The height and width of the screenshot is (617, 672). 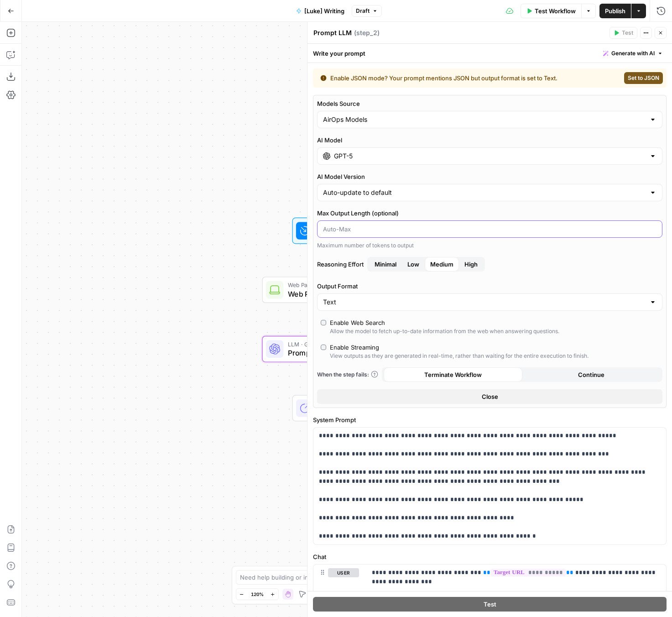 What do you see at coordinates (615, 11) in the screenshot?
I see `span: Publish` at bounding box center [615, 11].